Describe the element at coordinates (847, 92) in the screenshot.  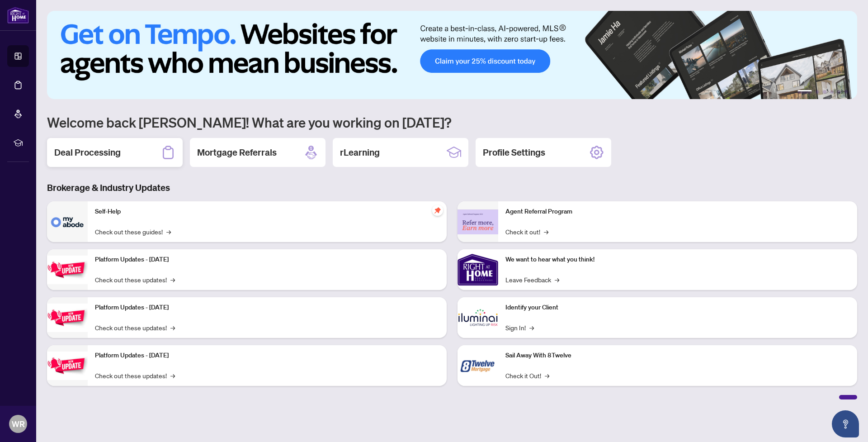
I see `button: 6` at that location.